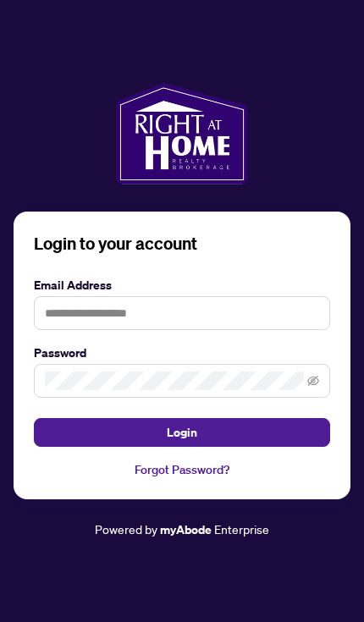 This screenshot has height=622, width=364. Describe the element at coordinates (182, 432) in the screenshot. I see `button: Login` at that location.